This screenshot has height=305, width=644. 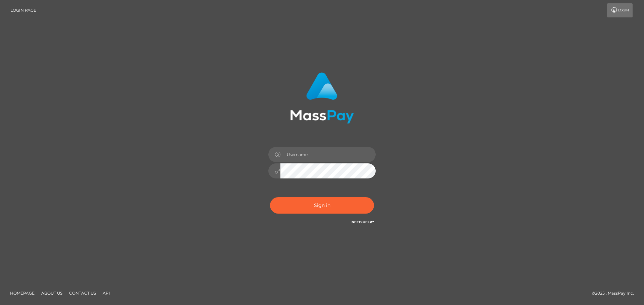 I want to click on a: About Us, so click(x=52, y=293).